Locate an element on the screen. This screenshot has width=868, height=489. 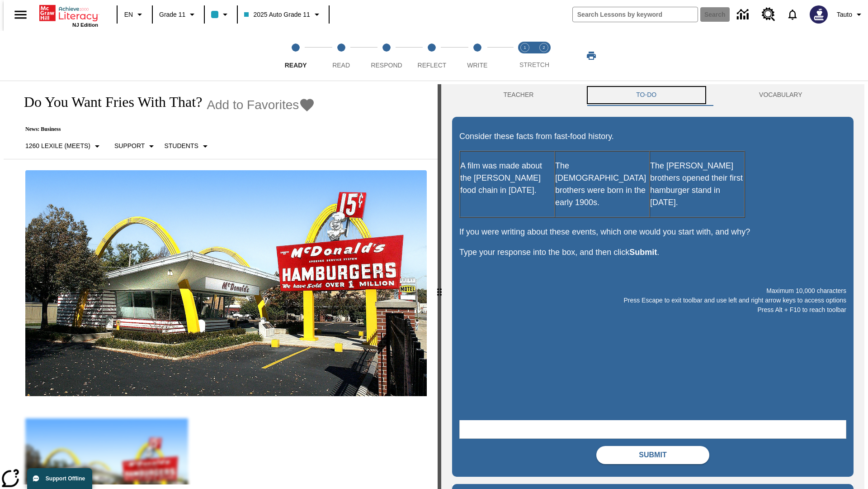
button: Write step 5 of 5 is located at coordinates (477, 56).